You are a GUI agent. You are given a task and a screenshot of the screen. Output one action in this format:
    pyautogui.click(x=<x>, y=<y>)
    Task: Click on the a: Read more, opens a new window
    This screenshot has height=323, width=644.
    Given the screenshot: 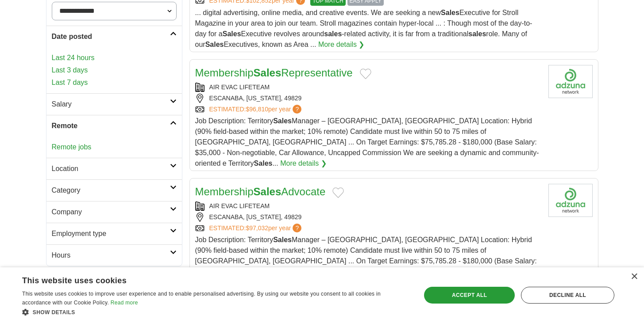 What is the action you would take?
    pyautogui.click(x=124, y=303)
    